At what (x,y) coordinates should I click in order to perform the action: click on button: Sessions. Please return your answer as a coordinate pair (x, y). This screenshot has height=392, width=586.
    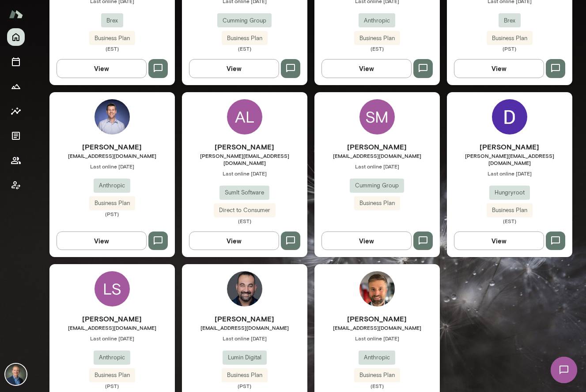
    Looking at the image, I should click on (16, 62).